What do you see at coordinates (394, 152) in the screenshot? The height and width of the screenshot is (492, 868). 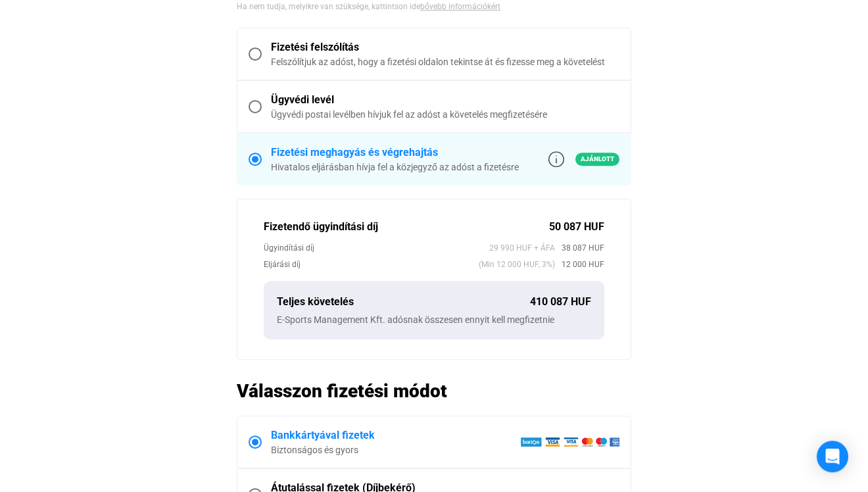 I see `div: Fizetési meghagyás és végrehajtás` at bounding box center [394, 152].